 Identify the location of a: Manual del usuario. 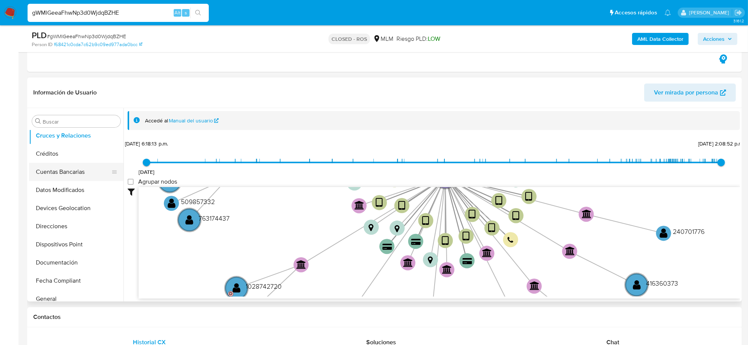
(194, 120).